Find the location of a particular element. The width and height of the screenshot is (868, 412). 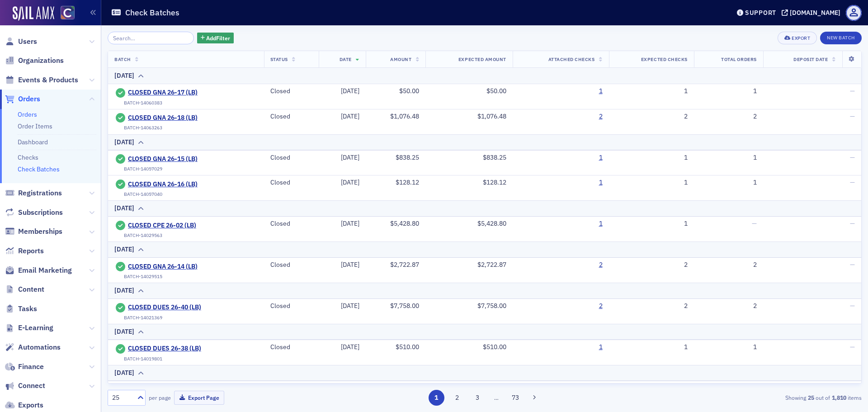

span: $510.00 is located at coordinates (408, 347).